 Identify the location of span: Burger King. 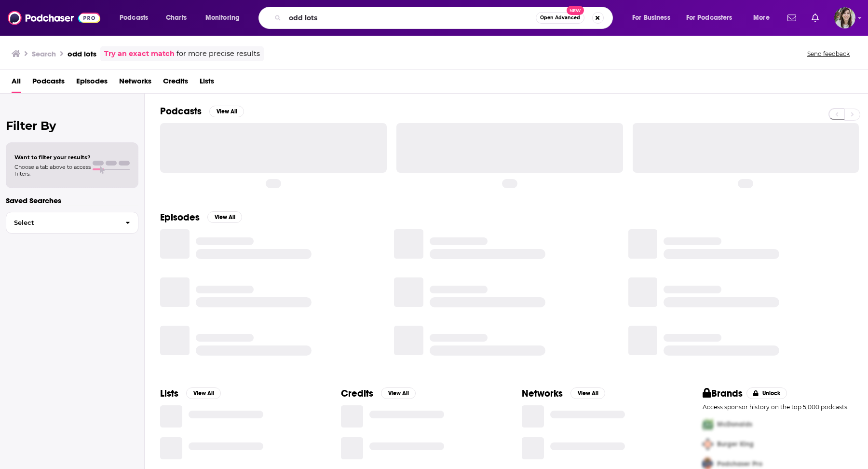
(736, 444).